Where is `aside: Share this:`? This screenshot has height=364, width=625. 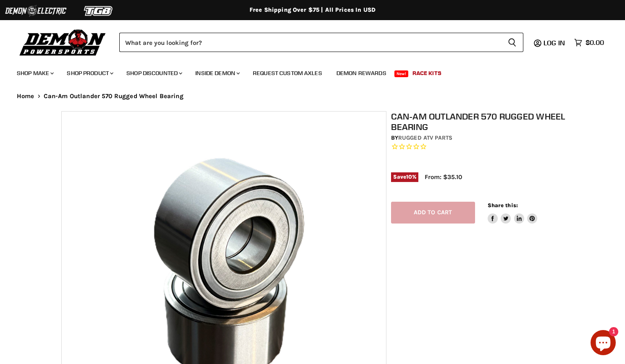 aside: Share this: is located at coordinates (513, 213).